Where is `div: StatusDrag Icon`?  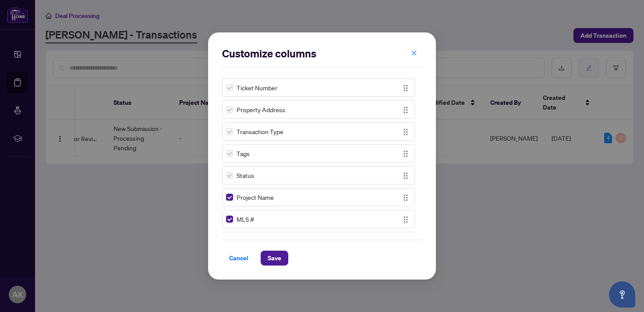
div: StatusDrag Icon is located at coordinates (319, 175).